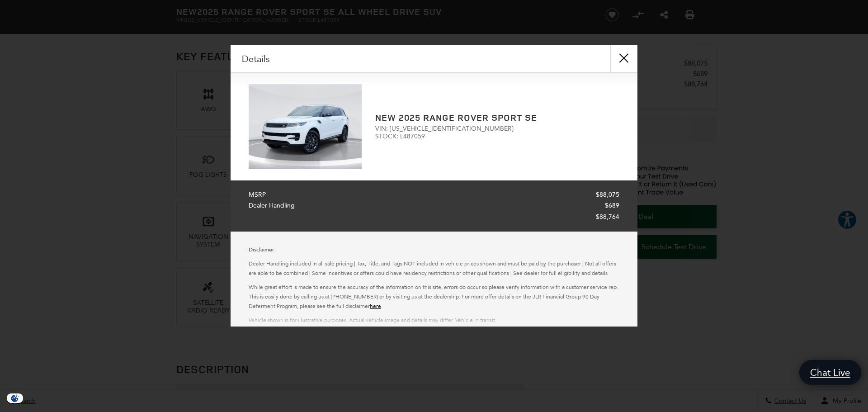  I want to click on a: here, so click(375, 306).